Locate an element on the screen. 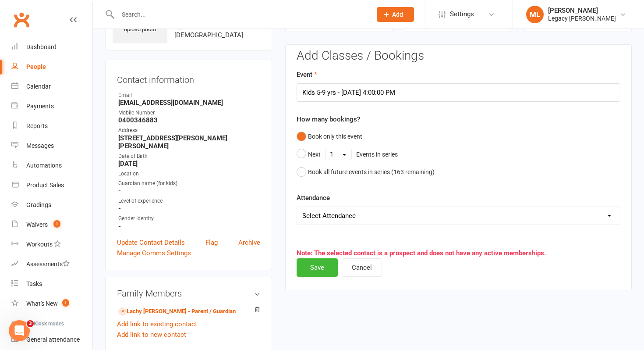  div: ML is located at coordinates (535, 14).